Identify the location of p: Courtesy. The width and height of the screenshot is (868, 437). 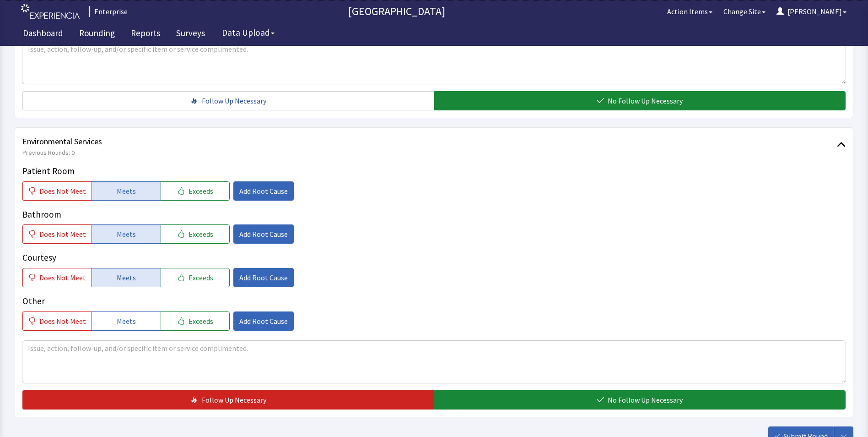
(434, 257).